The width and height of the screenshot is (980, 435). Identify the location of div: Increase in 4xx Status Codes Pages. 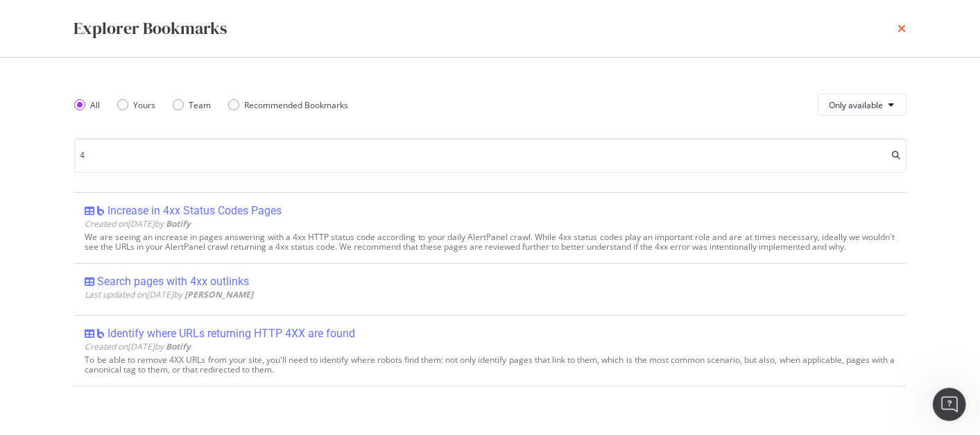
(195, 211).